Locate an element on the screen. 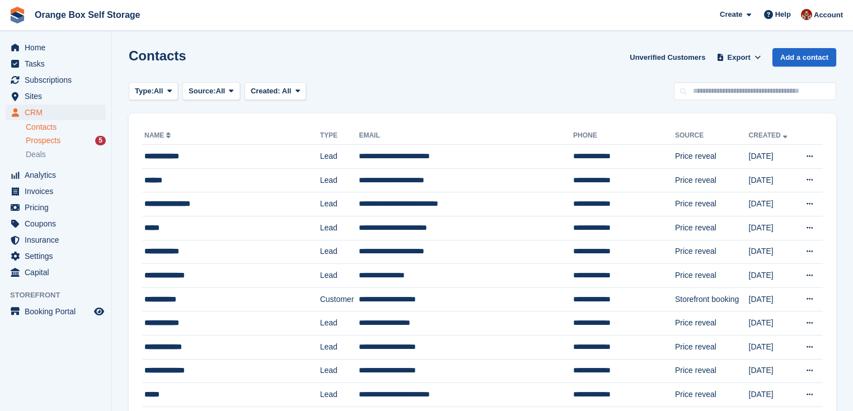 Image resolution: width=853 pixels, height=411 pixels. td: Storefront booking is located at coordinates (712, 299).